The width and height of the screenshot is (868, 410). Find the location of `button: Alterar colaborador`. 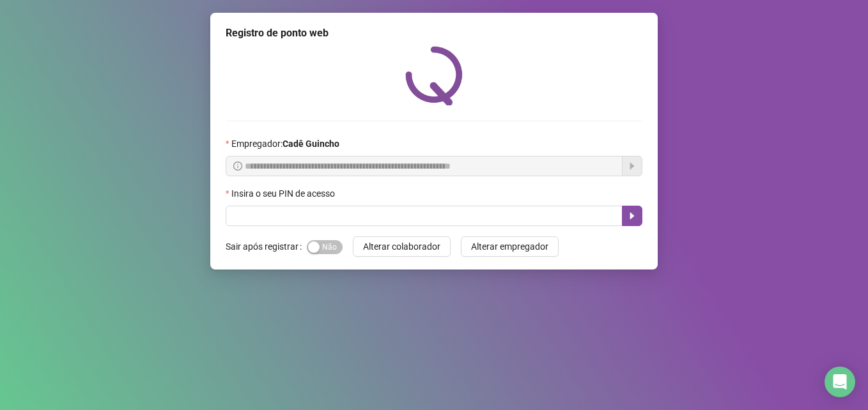

button: Alterar colaborador is located at coordinates (401, 247).